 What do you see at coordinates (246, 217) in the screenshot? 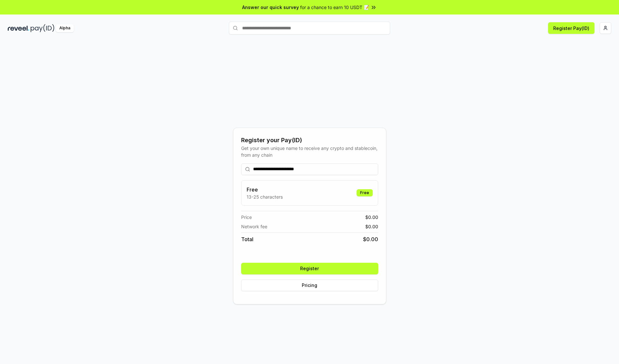
I see `span: Price` at bounding box center [246, 217].